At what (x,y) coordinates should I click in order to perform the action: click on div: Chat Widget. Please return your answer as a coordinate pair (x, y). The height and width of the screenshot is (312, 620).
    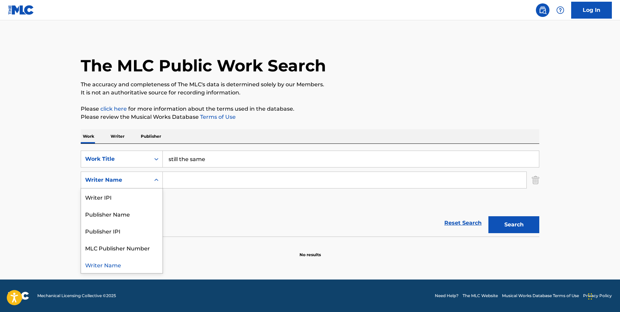
    Looking at the image, I should click on (603, 296).